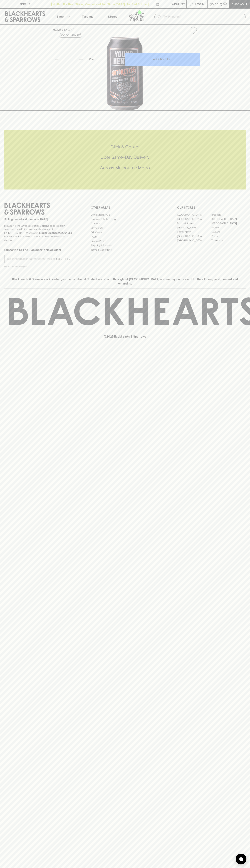 The height and width of the screenshot is (868, 250). I want to click on p: Shop, so click(60, 16).